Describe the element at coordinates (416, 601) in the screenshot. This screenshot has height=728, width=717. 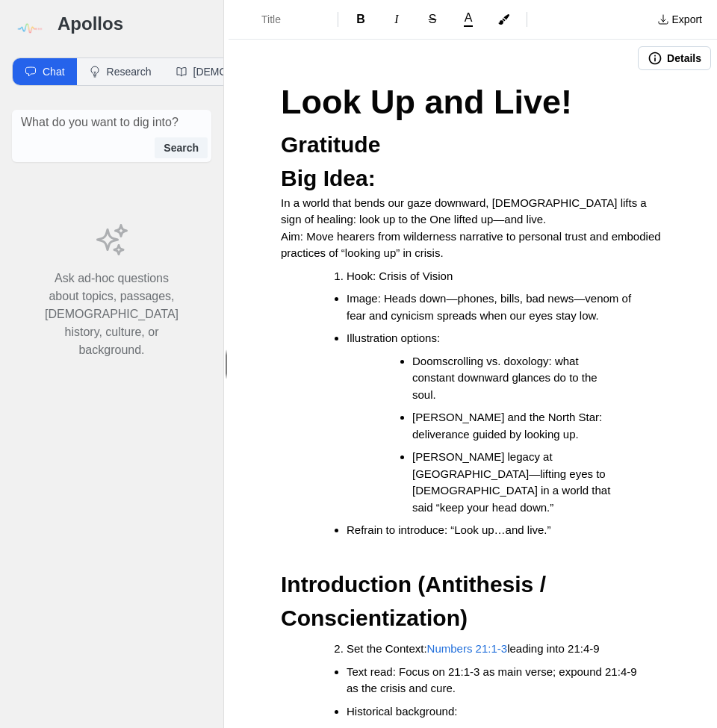
I see `strong: Introduction (Antithesis / Conscientization)` at that location.